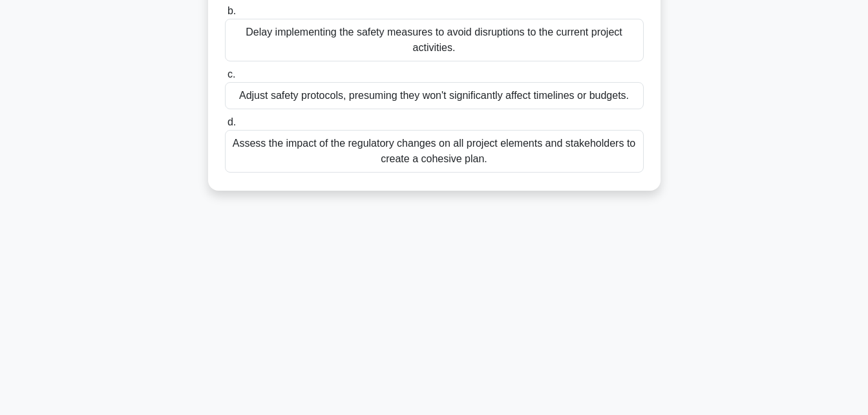 This screenshot has height=415, width=868. What do you see at coordinates (434, 40) in the screenshot?
I see `div: Delay implementing the safety measures to avoid disruptions to the current project activities.` at bounding box center [434, 40].